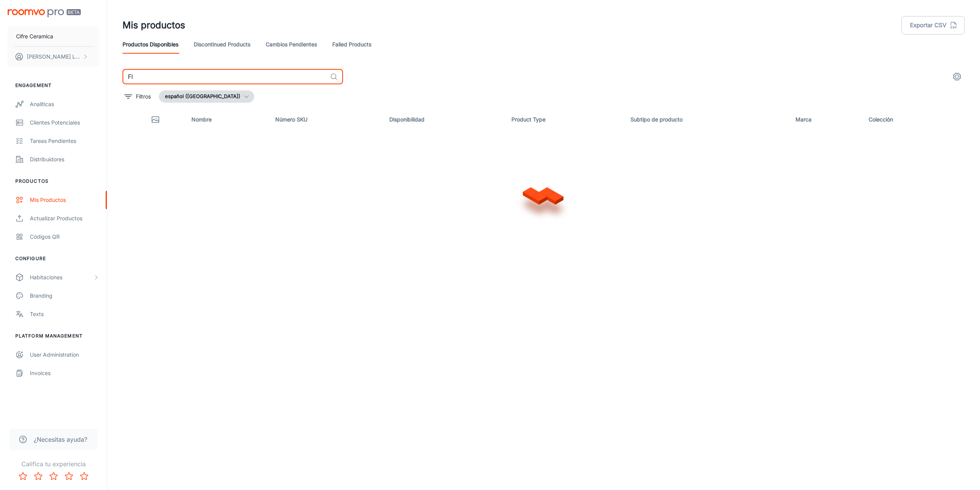  What do you see at coordinates (291, 44) in the screenshot?
I see `a: Cambios pendientes` at bounding box center [291, 44].